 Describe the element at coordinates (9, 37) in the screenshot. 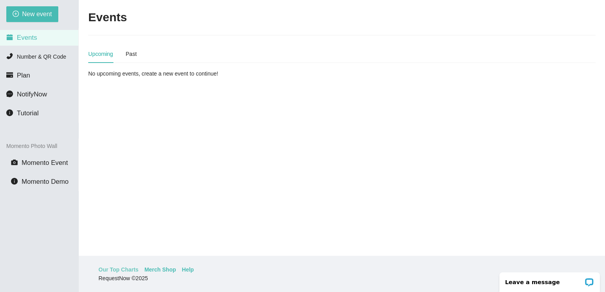

I see `span: calendar` at that location.